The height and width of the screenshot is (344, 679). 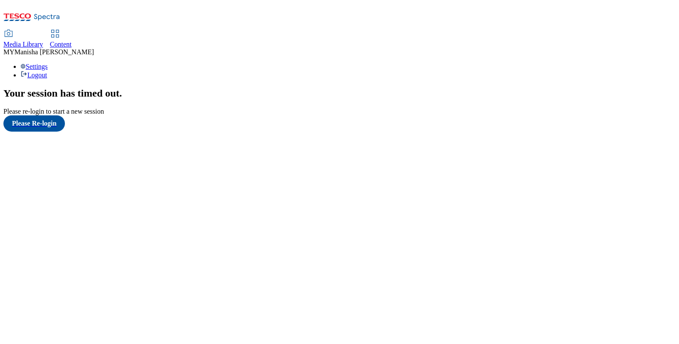 I want to click on button: Please Re-login, so click(x=34, y=123).